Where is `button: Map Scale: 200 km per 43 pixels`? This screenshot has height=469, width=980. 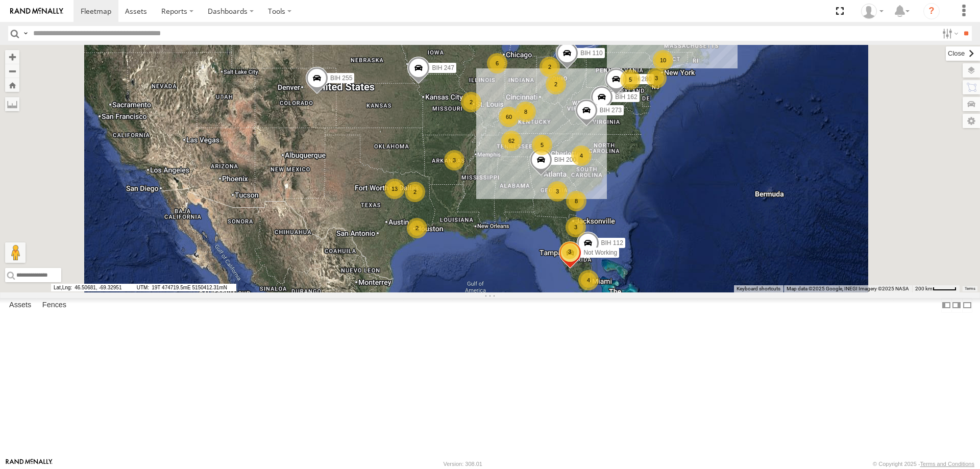
button: Map Scale: 200 km per 43 pixels is located at coordinates (936, 289).